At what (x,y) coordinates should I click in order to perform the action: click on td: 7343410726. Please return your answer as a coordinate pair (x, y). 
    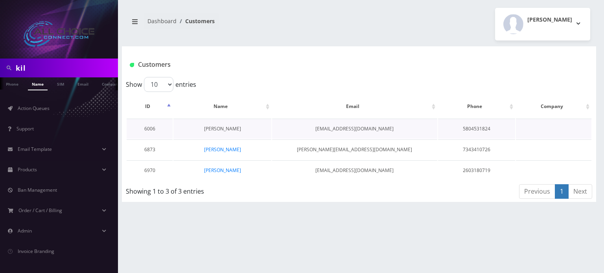
    Looking at the image, I should click on (476, 149).